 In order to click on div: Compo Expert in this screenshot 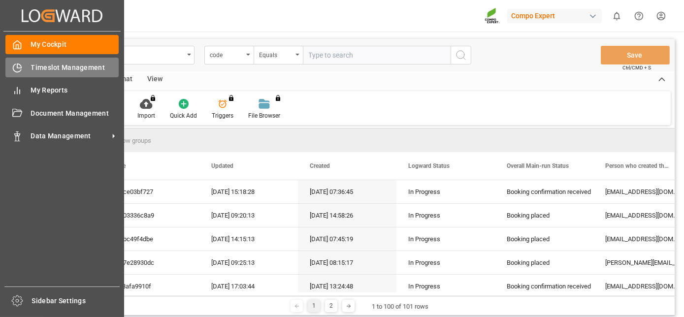, I will do `click(555, 16)`.